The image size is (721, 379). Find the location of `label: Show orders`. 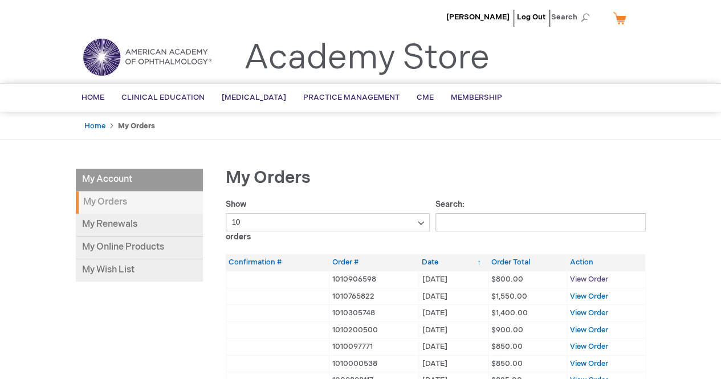

label: Show orders is located at coordinates (328, 221).